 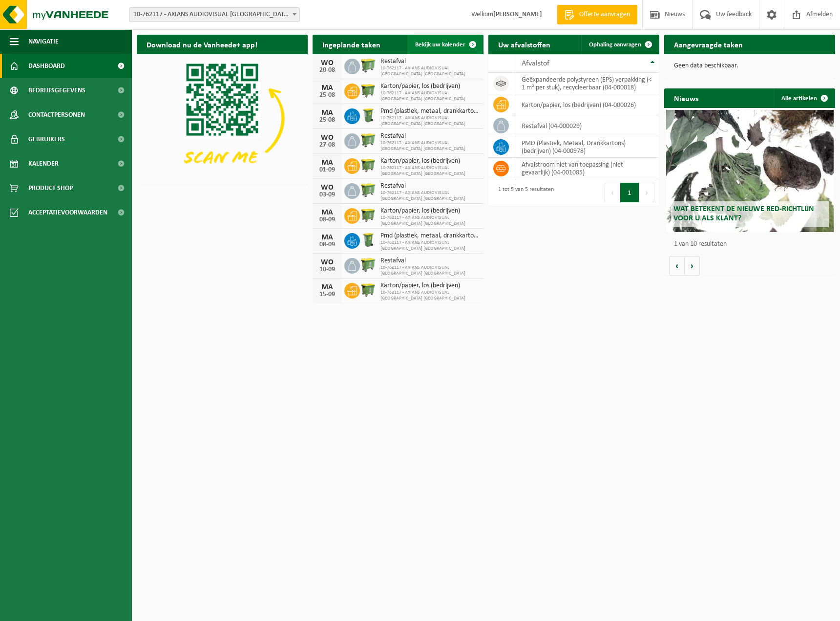 I want to click on td: karton/papier, los (bedrijven) (04-000026), so click(x=586, y=104).